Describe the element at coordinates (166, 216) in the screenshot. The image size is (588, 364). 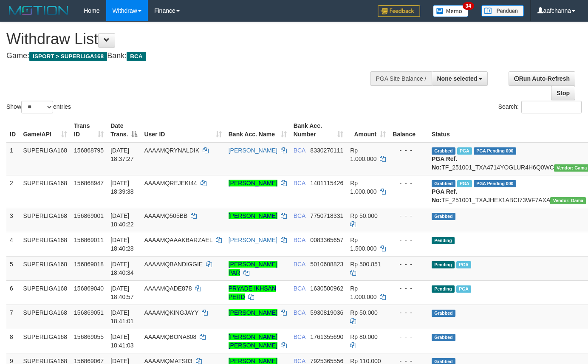
I see `span: AAAAMQ505BB` at that location.